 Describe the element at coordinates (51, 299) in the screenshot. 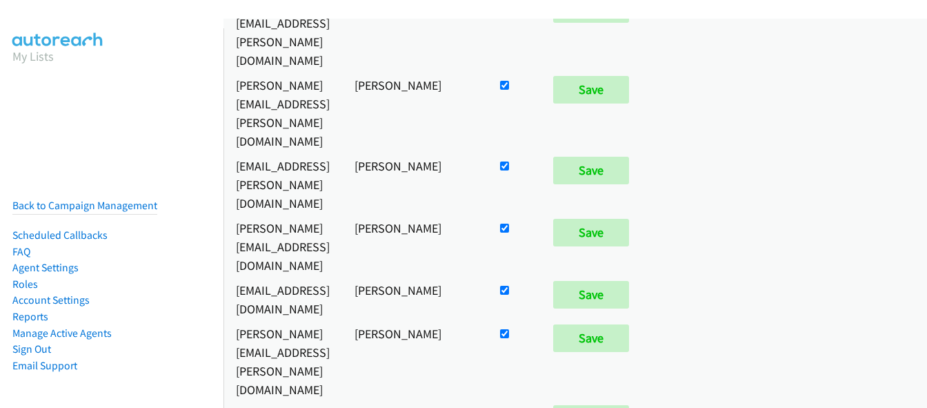

I see `a: Account Settings` at that location.